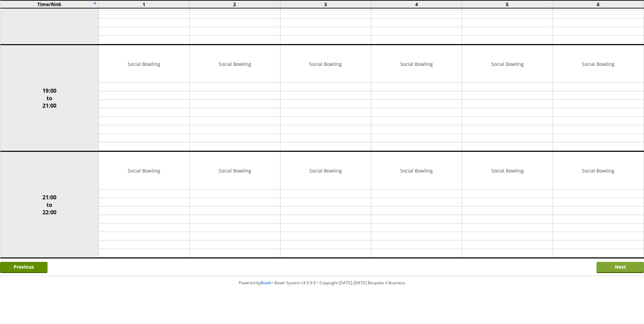 This screenshot has height=324, width=644. Describe the element at coordinates (507, 4) in the screenshot. I see `td: 5` at that location.